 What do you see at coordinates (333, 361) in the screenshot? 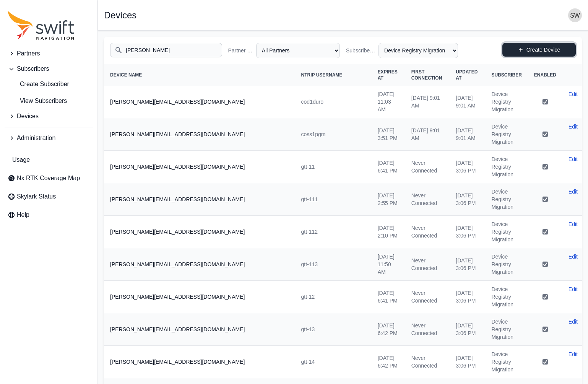
I see `td: gtt-14` at bounding box center [333, 361].